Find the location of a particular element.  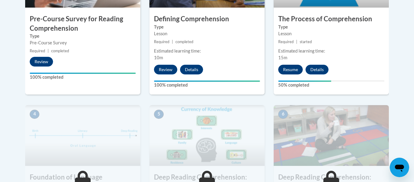

button: Resume is located at coordinates (290, 69).